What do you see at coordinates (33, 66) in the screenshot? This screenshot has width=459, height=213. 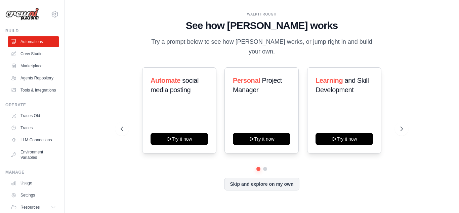 I see `a: Marketplace` at bounding box center [33, 66].